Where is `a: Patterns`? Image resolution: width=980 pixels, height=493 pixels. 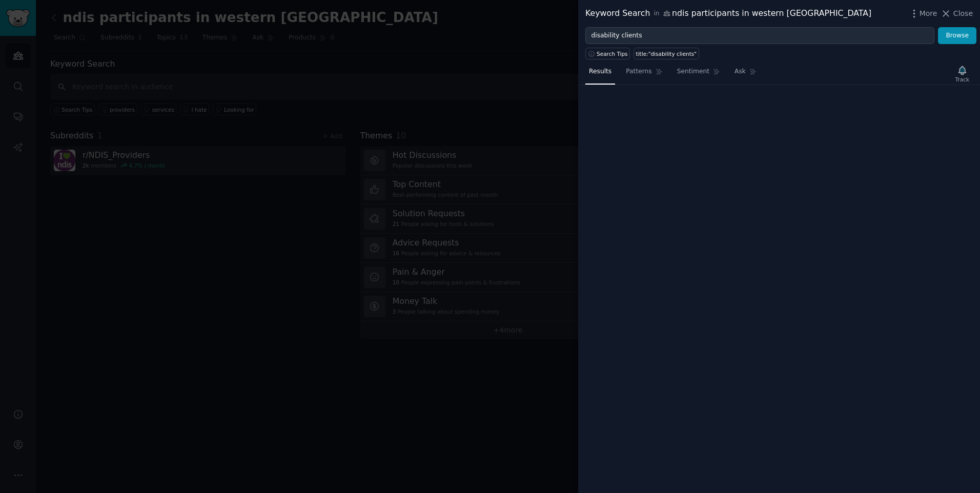 a: Patterns is located at coordinates (644, 74).